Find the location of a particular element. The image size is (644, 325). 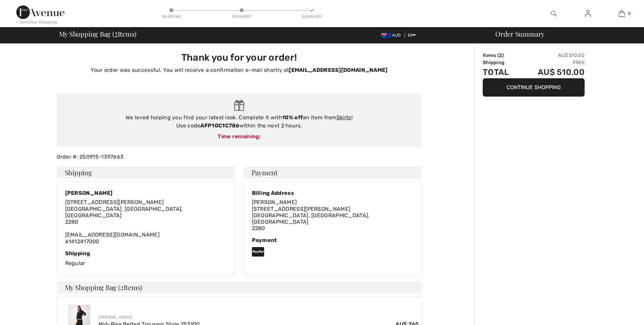

strong: AFP10C1C786 is located at coordinates (220, 125).